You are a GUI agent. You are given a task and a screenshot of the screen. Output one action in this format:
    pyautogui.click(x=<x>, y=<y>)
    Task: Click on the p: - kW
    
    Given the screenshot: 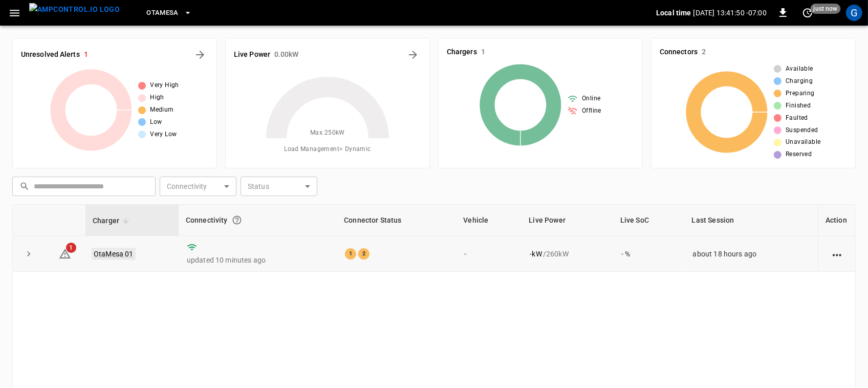 What is the action you would take?
    pyautogui.click(x=535, y=254)
    